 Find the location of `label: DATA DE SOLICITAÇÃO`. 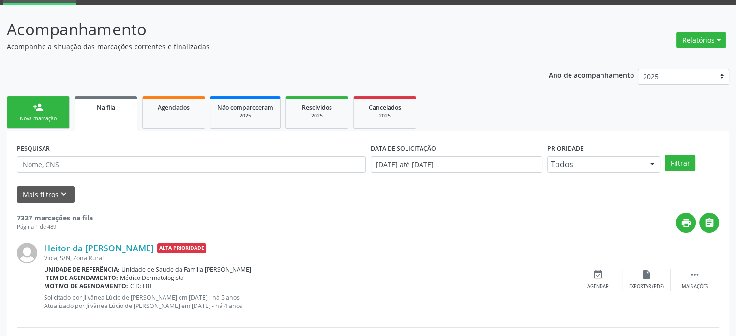

label: DATA DE SOLICITAÇÃO is located at coordinates (403, 148).